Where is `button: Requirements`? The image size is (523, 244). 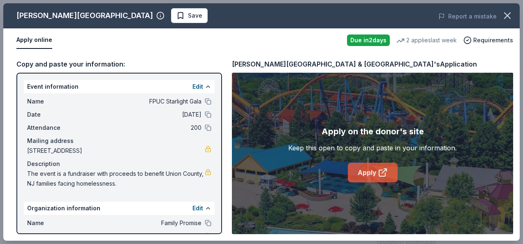
button: Requirements is located at coordinates (488, 40).